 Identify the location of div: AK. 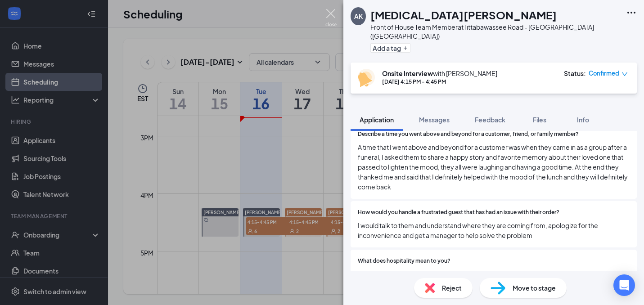
(358, 16).